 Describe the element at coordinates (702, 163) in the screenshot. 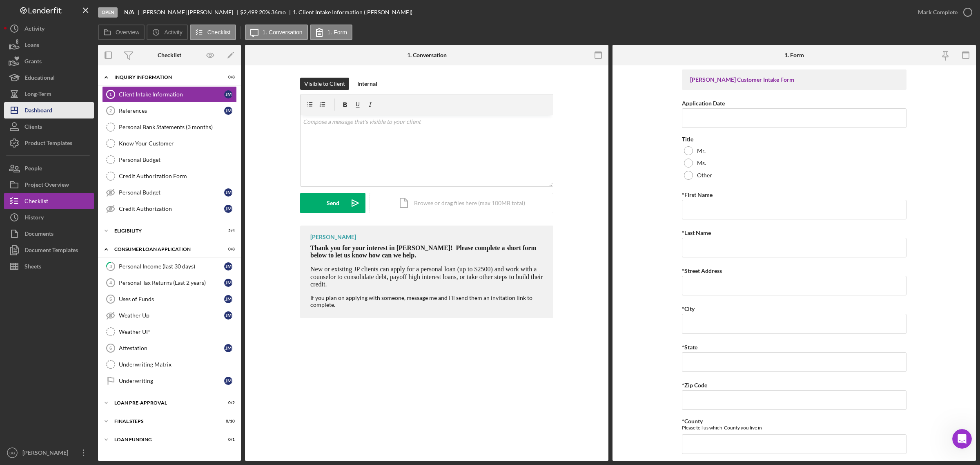

I see `label: Ms.` at that location.